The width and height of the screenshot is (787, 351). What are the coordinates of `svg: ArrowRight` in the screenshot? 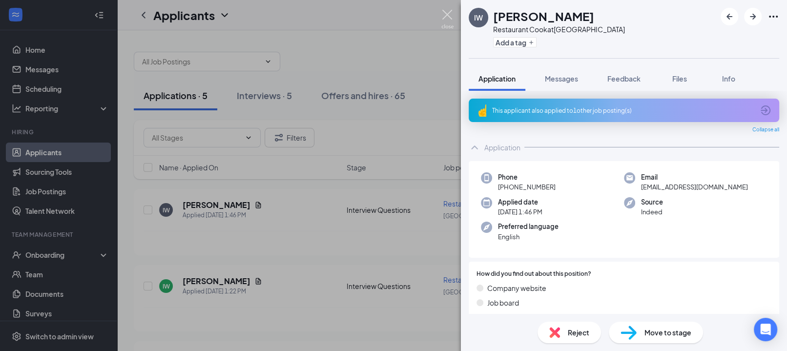 It's located at (753, 17).